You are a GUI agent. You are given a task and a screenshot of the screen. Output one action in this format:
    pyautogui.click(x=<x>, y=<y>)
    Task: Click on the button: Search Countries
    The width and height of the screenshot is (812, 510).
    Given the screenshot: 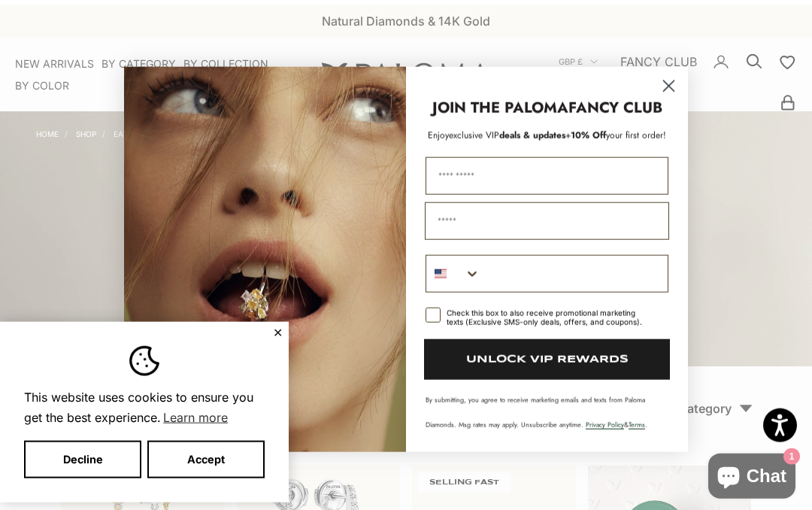 What is the action you would take?
    pyautogui.click(x=453, y=269)
    